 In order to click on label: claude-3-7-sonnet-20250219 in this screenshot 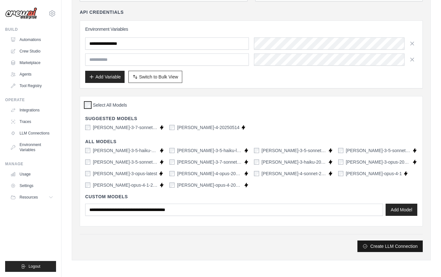, I will do `click(209, 162)`.